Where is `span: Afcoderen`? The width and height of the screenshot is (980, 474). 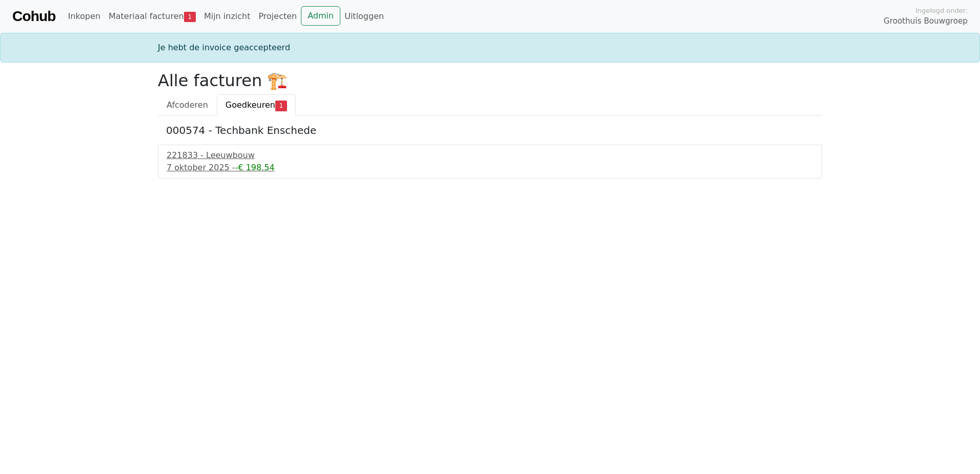 span: Afcoderen is located at coordinates (187, 105).